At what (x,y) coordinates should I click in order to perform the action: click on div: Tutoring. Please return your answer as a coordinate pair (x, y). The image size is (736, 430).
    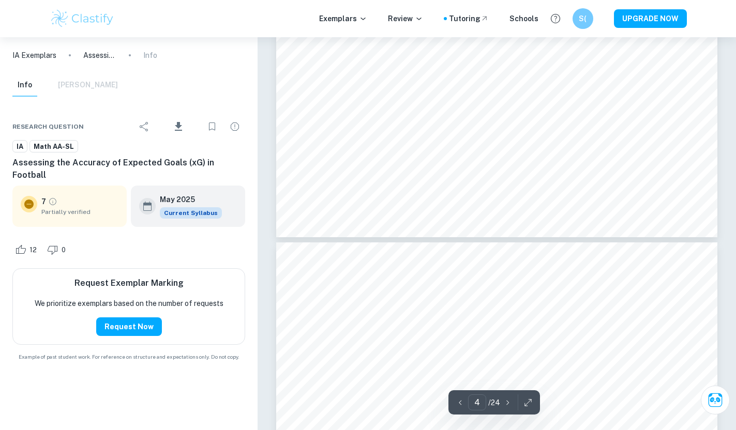
    Looking at the image, I should click on (469, 19).